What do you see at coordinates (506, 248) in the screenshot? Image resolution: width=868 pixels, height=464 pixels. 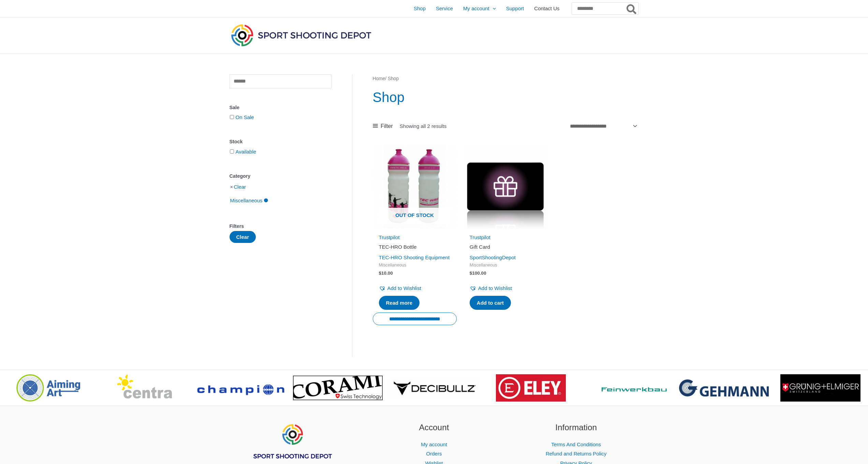 I see `a: Gift Card` at bounding box center [506, 248].